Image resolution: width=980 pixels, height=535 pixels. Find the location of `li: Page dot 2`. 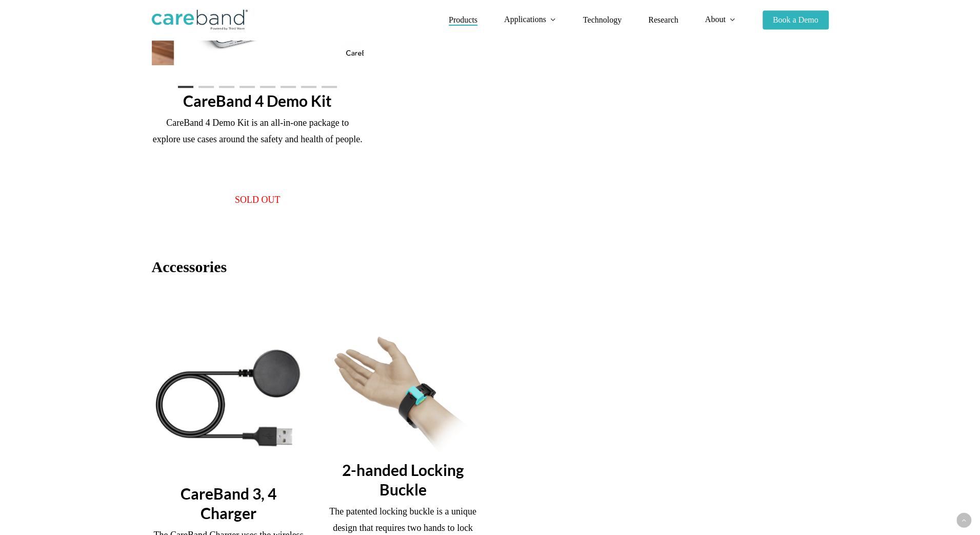

li: Page dot 2 is located at coordinates (206, 86).